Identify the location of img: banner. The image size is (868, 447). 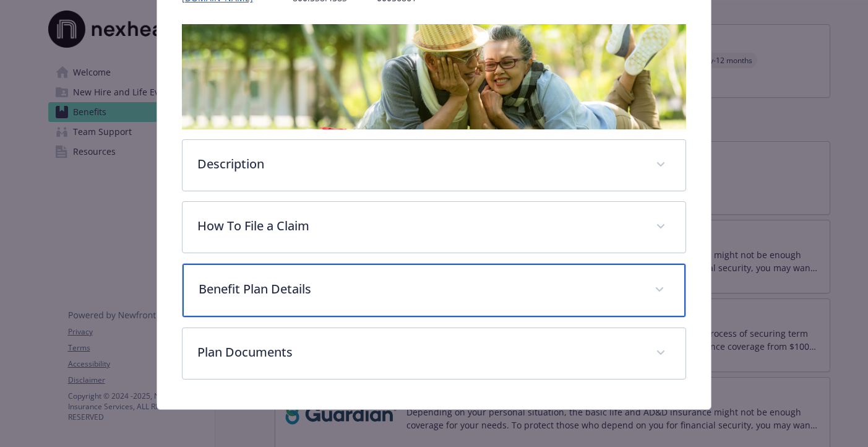
(434, 77).